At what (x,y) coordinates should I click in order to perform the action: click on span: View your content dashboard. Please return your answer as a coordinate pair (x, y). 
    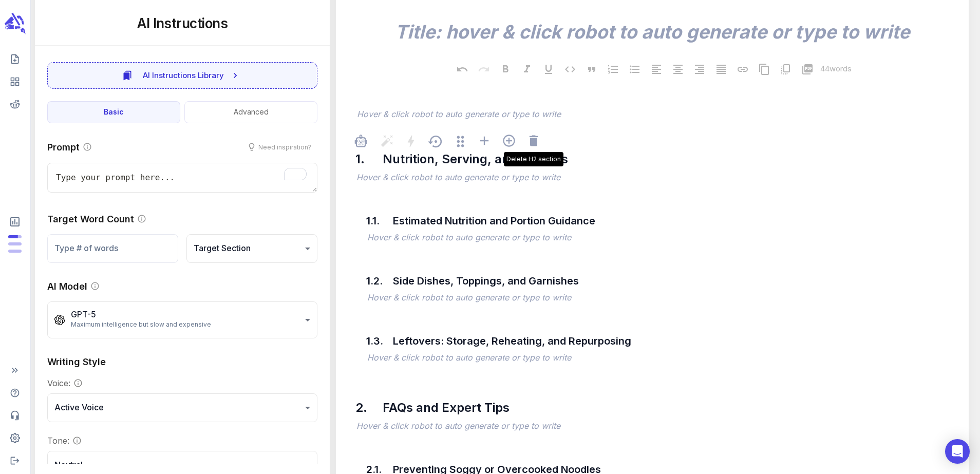
    Looking at the image, I should click on (15, 82).